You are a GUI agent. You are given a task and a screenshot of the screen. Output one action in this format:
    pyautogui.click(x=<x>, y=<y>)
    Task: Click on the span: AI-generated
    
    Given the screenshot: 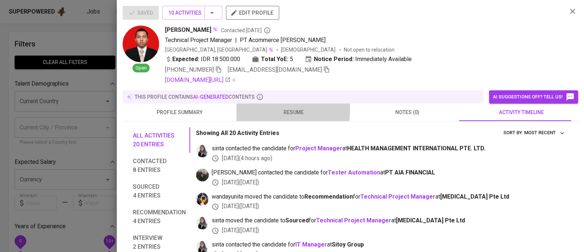 What is the action you would take?
    pyautogui.click(x=211, y=97)
    